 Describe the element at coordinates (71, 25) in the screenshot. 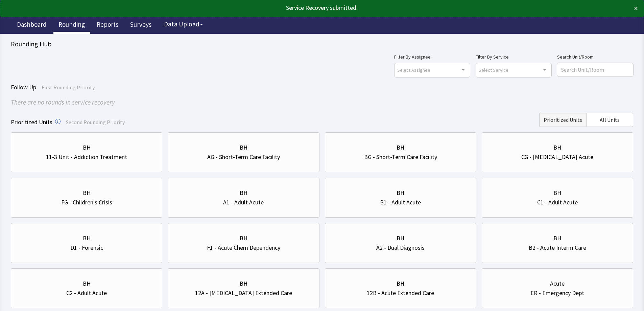

I see `a: Rounding` at that location.